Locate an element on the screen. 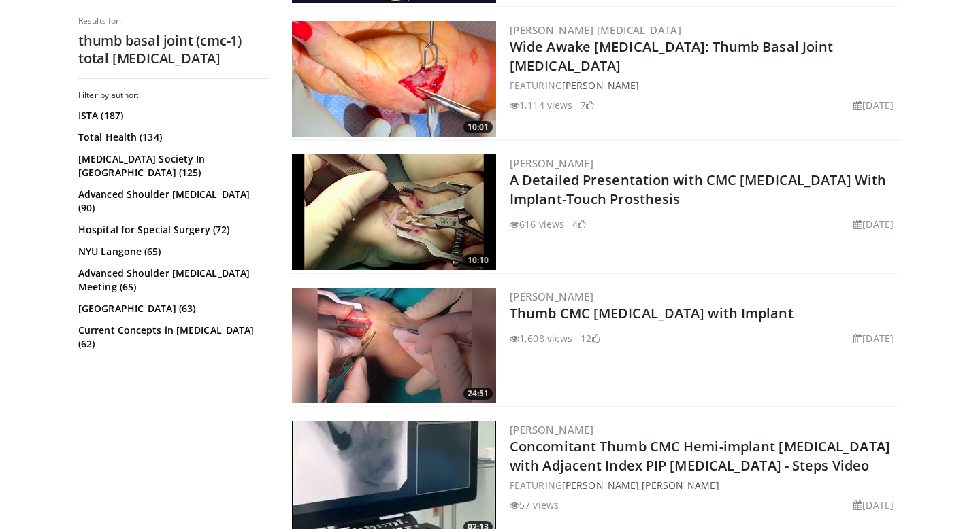 This screenshot has height=529, width=980. li: 57 views is located at coordinates (534, 505).